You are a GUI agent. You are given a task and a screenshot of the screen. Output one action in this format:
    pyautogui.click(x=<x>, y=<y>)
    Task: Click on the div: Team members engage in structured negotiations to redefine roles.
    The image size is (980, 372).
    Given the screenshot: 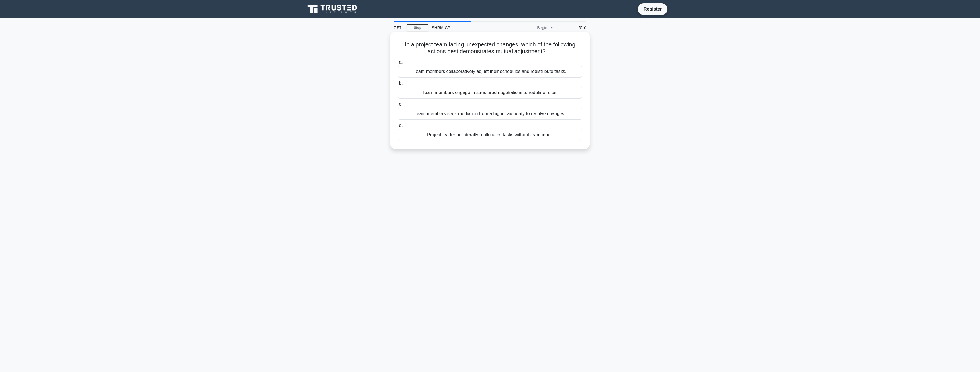 What is the action you would take?
    pyautogui.click(x=490, y=93)
    